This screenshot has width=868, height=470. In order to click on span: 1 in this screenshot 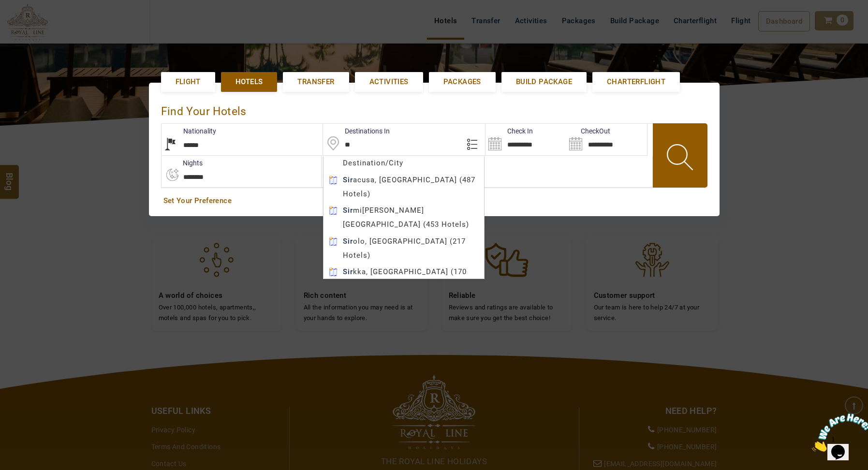, I will do `click(6, 8)`.